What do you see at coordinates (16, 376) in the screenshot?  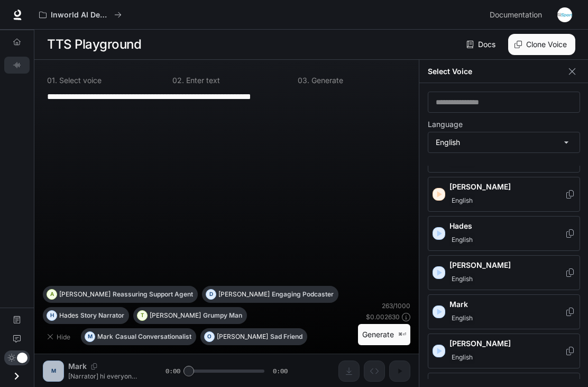 I see `button: Open drawer` at bounding box center [16, 376].